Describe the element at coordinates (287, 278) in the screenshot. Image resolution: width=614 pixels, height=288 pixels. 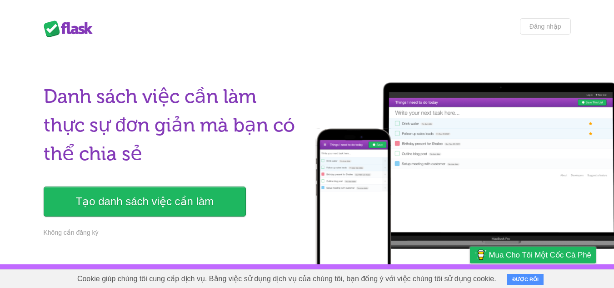
I see `font: Cookie giúp chúng tôi cung cấp dịch vụ. Bằng việc sử dụng dịch vụ của chúng tôi, bạn đồng ý với v...` at that location.